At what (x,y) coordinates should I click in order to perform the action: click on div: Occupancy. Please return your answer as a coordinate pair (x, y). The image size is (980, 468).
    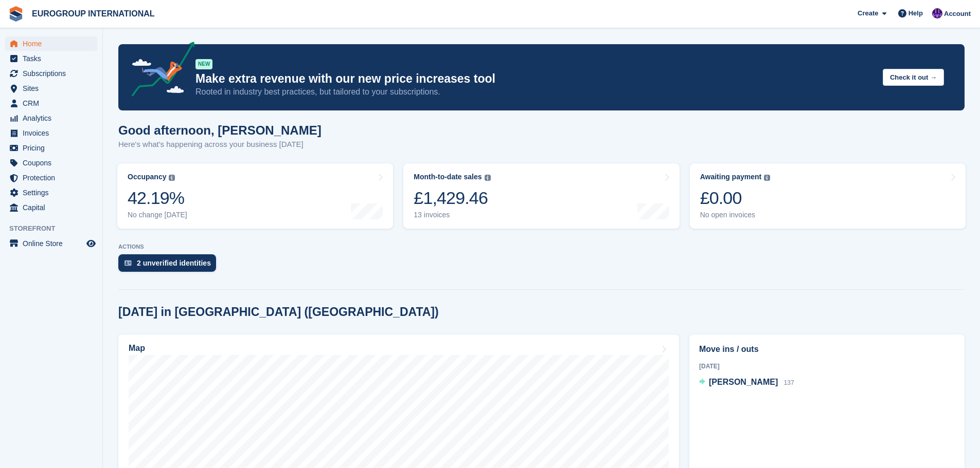
    Looking at the image, I should click on (147, 177).